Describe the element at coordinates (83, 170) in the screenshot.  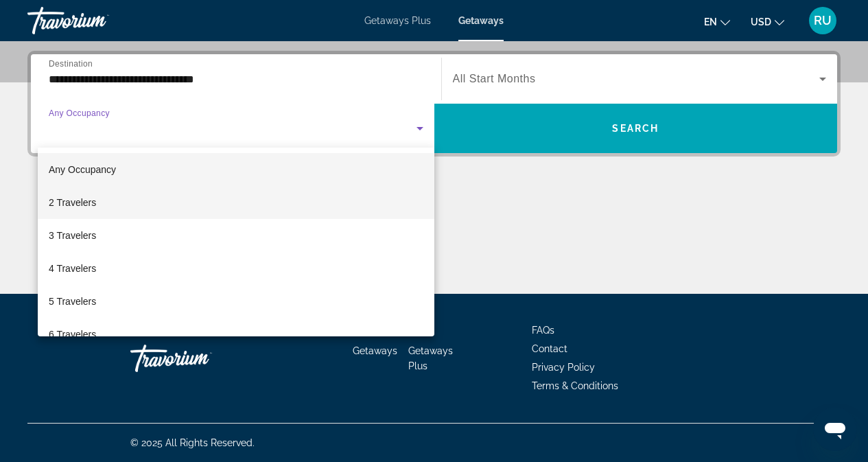
I see `span: Any Occupancy` at that location.